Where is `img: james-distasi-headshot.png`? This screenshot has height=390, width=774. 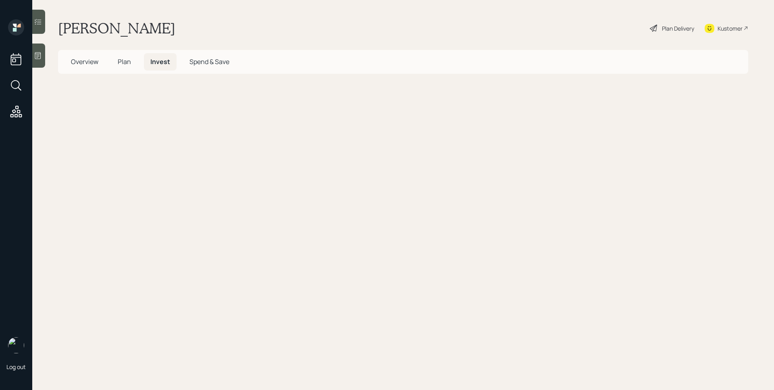
img: james-distasi-headshot.png is located at coordinates (16, 346).